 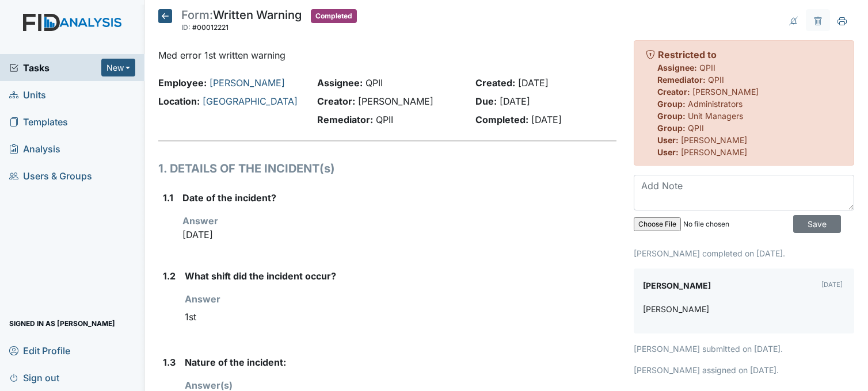 I want to click on strong: Answer(s), so click(x=209, y=385).